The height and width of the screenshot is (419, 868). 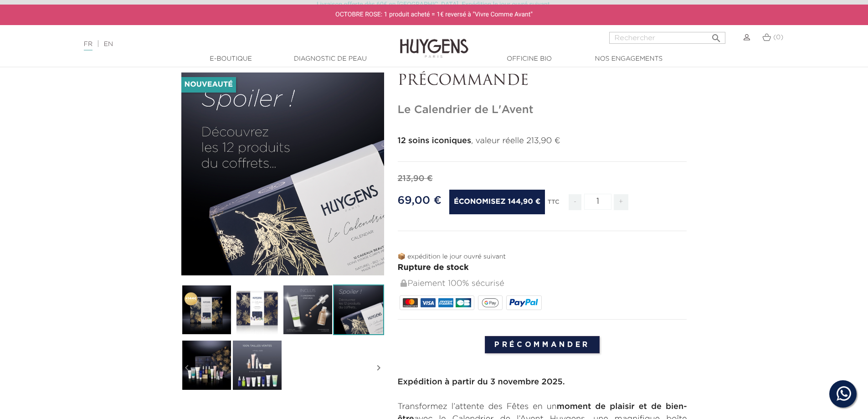 What do you see at coordinates (542, 81) in the screenshot?
I see `p: PRÉCOMMANDE` at bounding box center [542, 81].